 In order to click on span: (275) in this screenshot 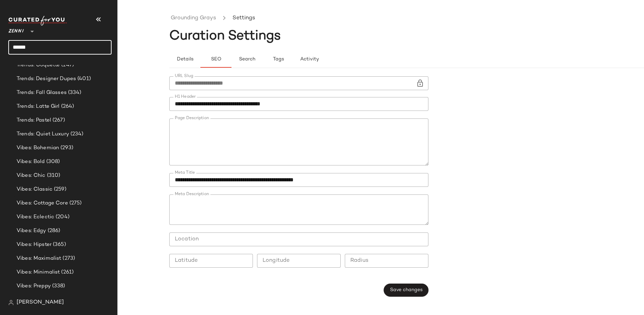, I will do `click(75, 203)`.